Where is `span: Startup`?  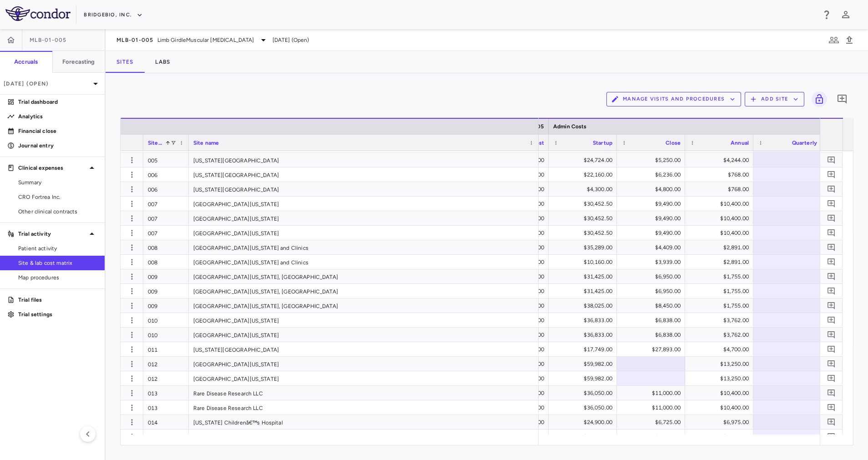 span: Startup is located at coordinates (602, 143).